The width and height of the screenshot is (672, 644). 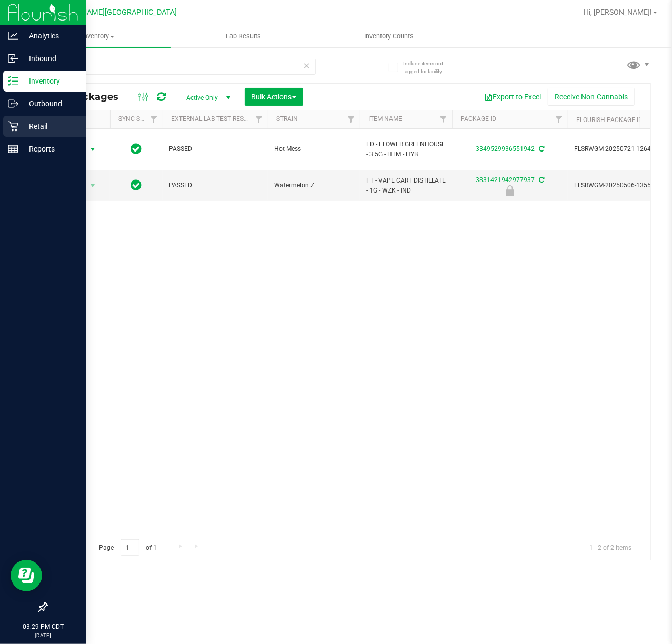 What do you see at coordinates (406, 185) in the screenshot?
I see `span: FT - VAPE CART DISTILLATE - 1G - WZK - IND` at bounding box center [406, 185].